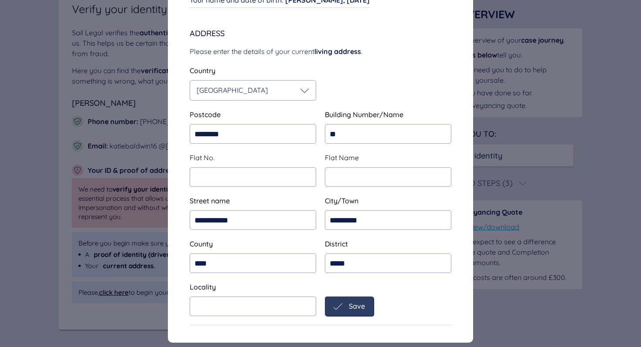 This screenshot has height=347, width=641. Describe the element at coordinates (357, 306) in the screenshot. I see `span: Save` at that location.